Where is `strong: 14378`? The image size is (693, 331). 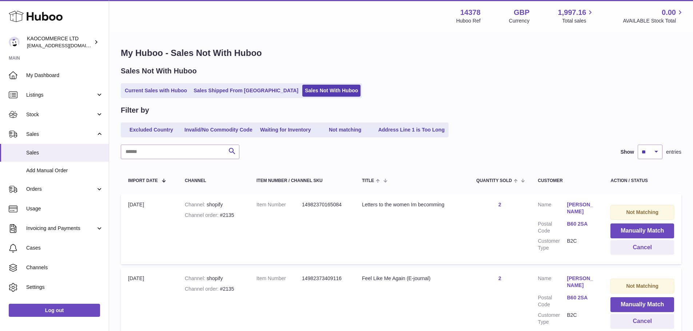 strong: 14378 is located at coordinates (470, 12).